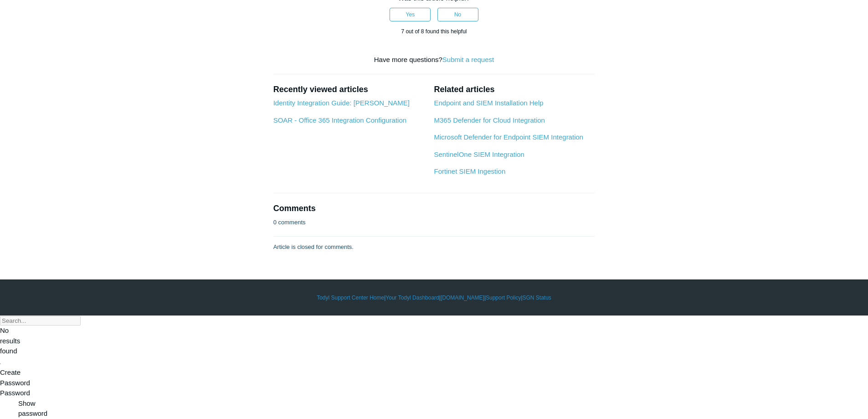 The width and height of the screenshot is (868, 419). I want to click on a: Submit a request, so click(468, 60).